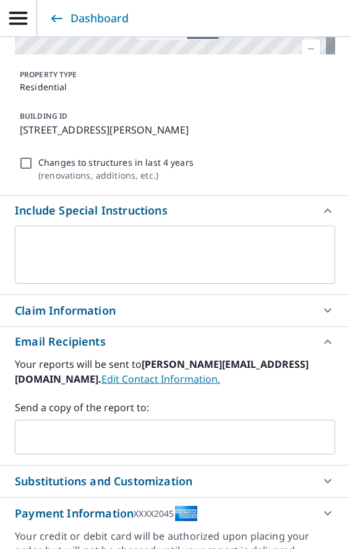 The image size is (350, 549). Describe the element at coordinates (175, 408) in the screenshot. I see `label: Send a copy of the report to:` at that location.